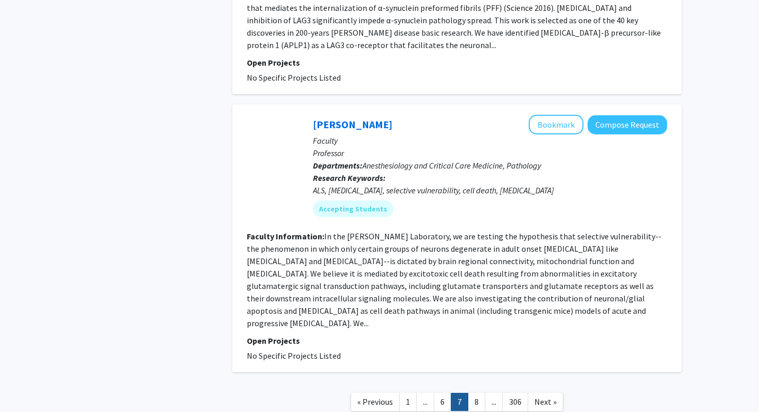  Describe the element at coordinates (490, 153) in the screenshot. I see `p: Professor` at that location.